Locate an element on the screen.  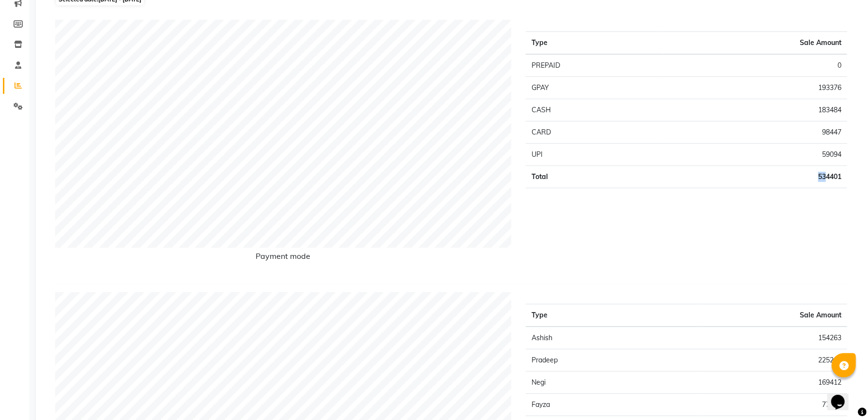
h6: Payment mode is located at coordinates (283, 258).